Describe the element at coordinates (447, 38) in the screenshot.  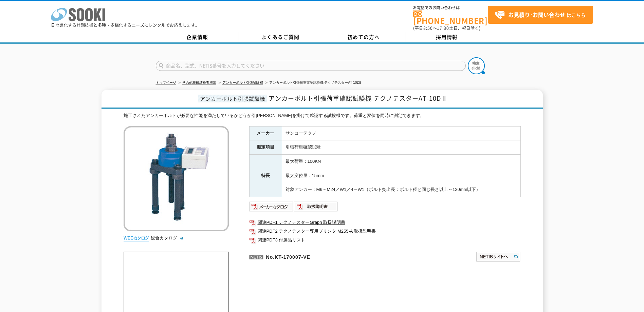
I see `a: 採用情報` at that location.